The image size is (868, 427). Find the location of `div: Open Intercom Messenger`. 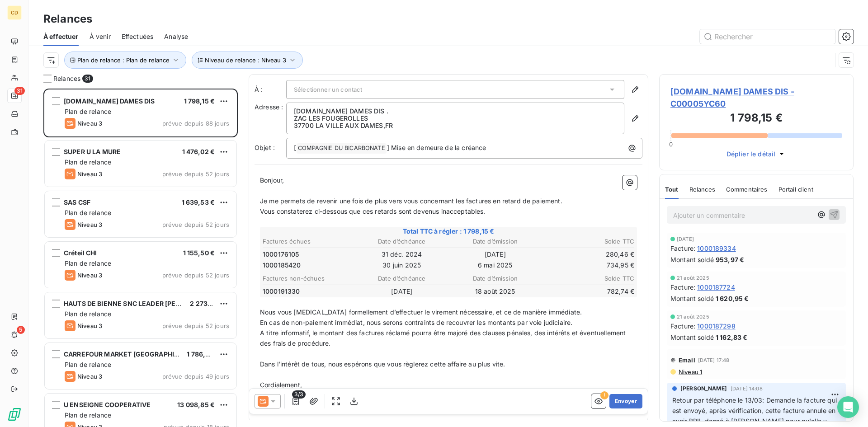

div: Open Intercom Messenger is located at coordinates (848, 407).